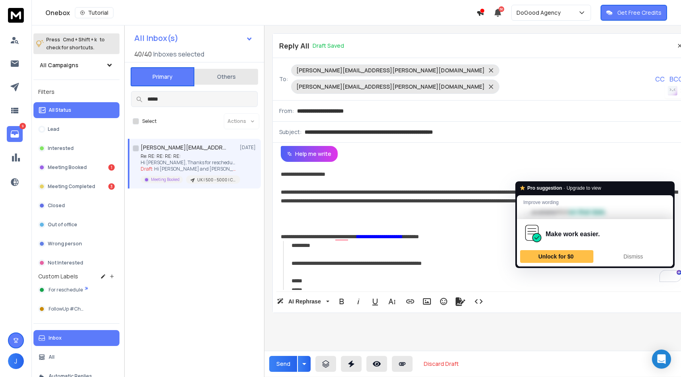  Describe the element at coordinates (226, 77) in the screenshot. I see `button: Others` at that location.